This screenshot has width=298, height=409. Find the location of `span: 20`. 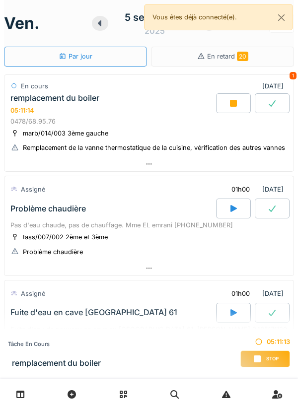

span: 20 is located at coordinates (242, 56).